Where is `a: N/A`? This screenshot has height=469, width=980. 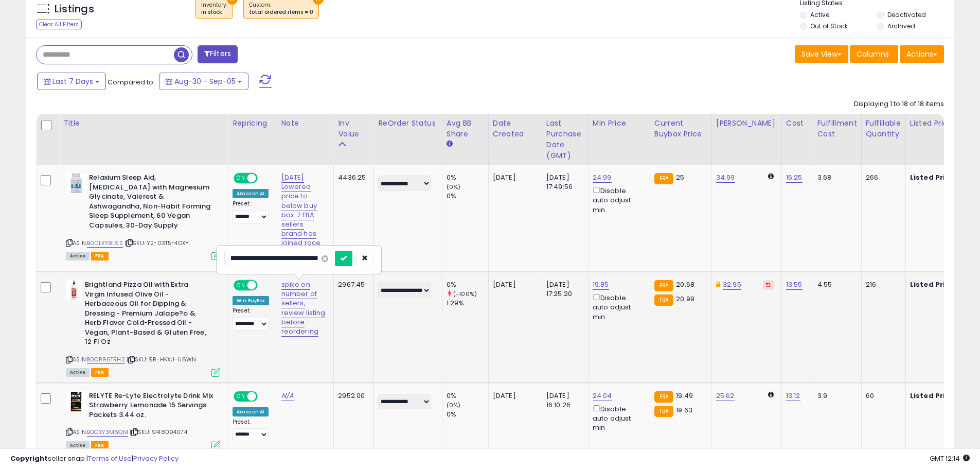 a: N/A is located at coordinates (288, 396).